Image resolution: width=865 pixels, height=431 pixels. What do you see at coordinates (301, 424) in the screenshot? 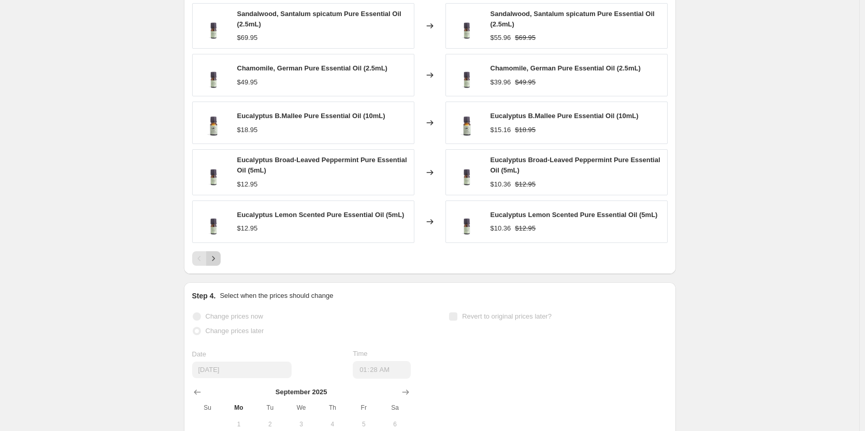
I see `span: 3` at bounding box center [301, 424].